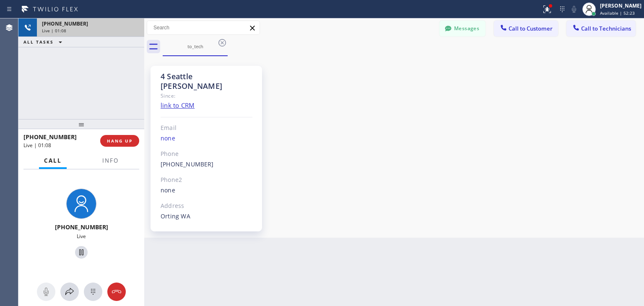 The width and height of the screenshot is (644, 306). I want to click on span: Info, so click(110, 161).